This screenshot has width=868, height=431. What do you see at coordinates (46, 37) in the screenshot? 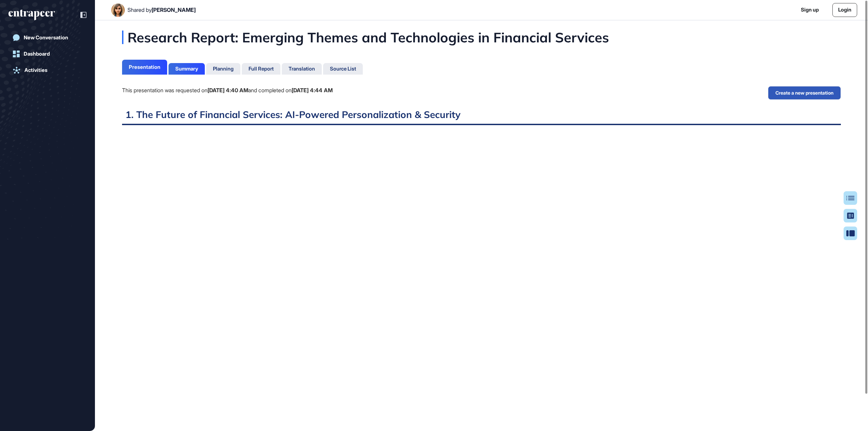
I see `div: New Conversation` at bounding box center [46, 37].